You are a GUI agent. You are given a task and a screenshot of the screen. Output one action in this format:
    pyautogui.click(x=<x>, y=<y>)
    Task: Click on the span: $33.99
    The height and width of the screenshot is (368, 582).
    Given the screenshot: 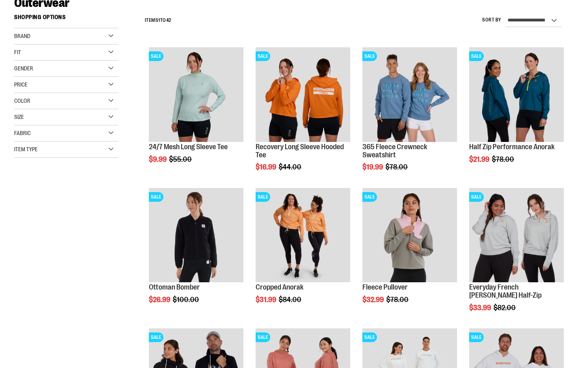 What is the action you would take?
    pyautogui.click(x=481, y=308)
    